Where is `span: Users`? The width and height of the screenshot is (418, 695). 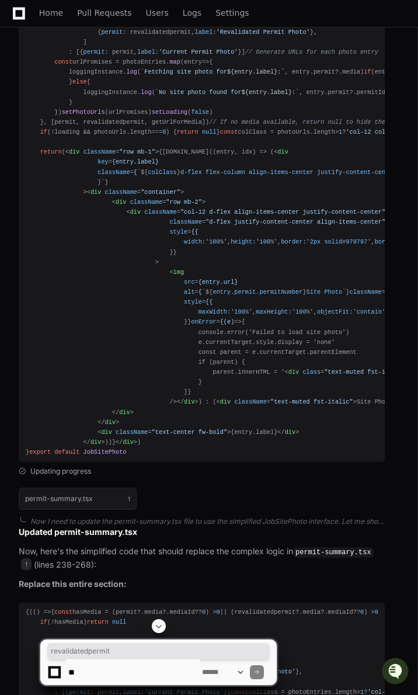 span: Users is located at coordinates (157, 13).